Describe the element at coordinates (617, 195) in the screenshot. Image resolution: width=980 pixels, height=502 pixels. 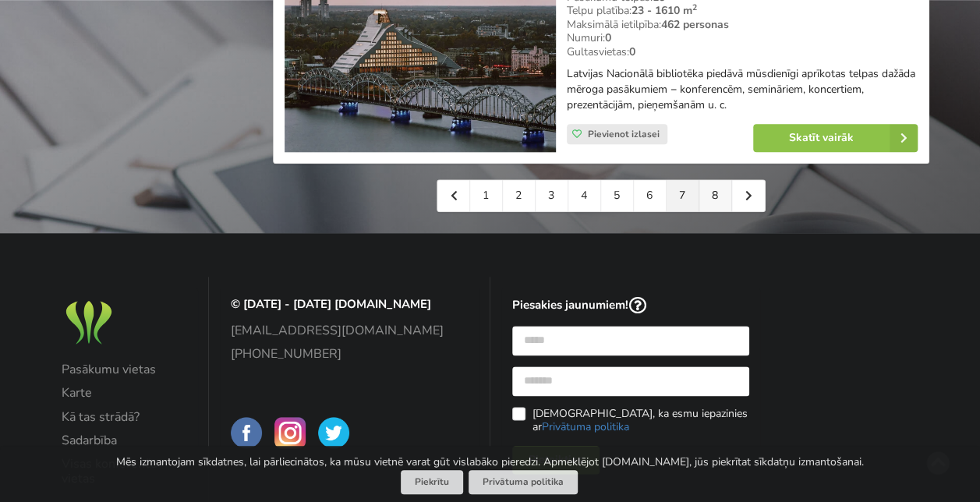
I see `a: 5` at that location.